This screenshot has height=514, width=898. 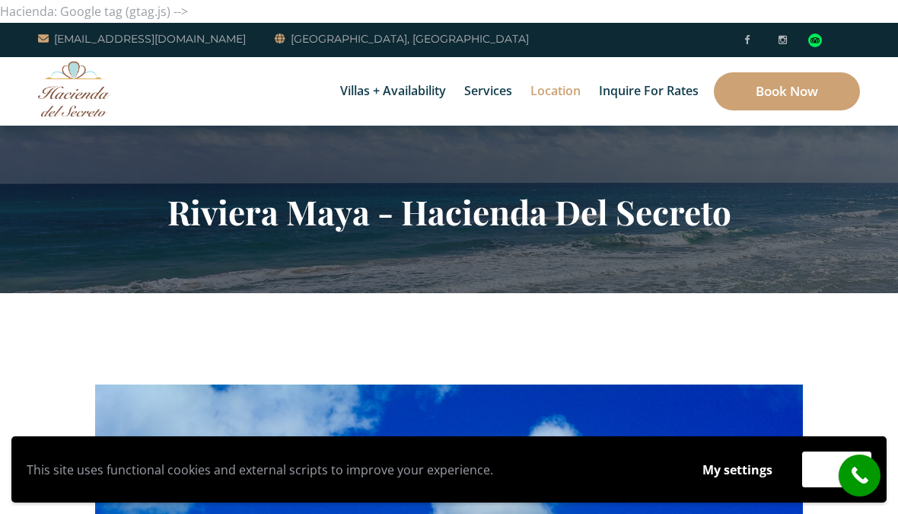 I want to click on a: call, so click(x=860, y=475).